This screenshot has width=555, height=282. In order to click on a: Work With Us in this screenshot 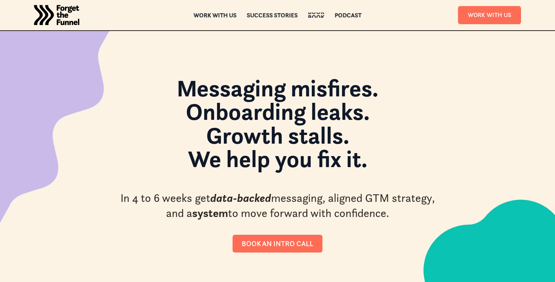, I will do `click(489, 15)`.